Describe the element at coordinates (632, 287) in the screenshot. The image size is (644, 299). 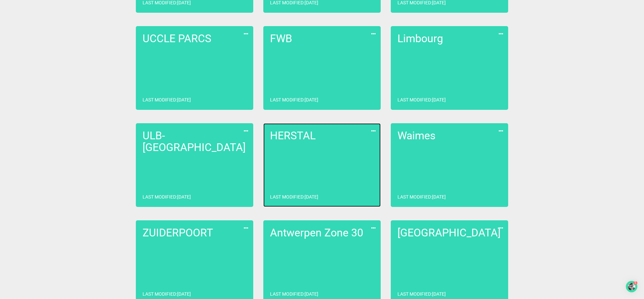
I see `img: launcher-image-alternative-text` at that location.